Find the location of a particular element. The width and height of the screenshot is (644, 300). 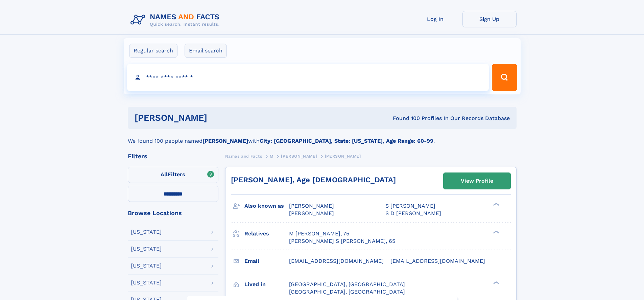

h3: Email is located at coordinates (267, 261).